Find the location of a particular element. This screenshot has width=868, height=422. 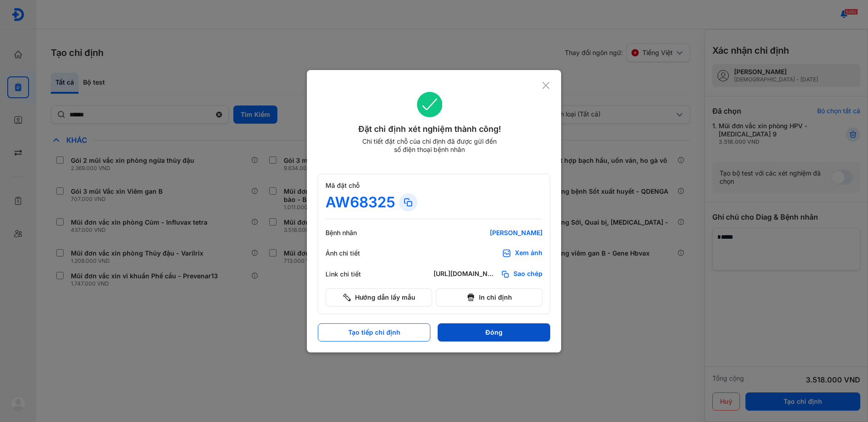

div: Link chi tiết is located at coordinates (353, 274).